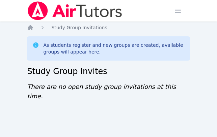 This screenshot has width=217, height=137. I want to click on div: As students register and new groups are created, available groups will appear here., so click(114, 49).